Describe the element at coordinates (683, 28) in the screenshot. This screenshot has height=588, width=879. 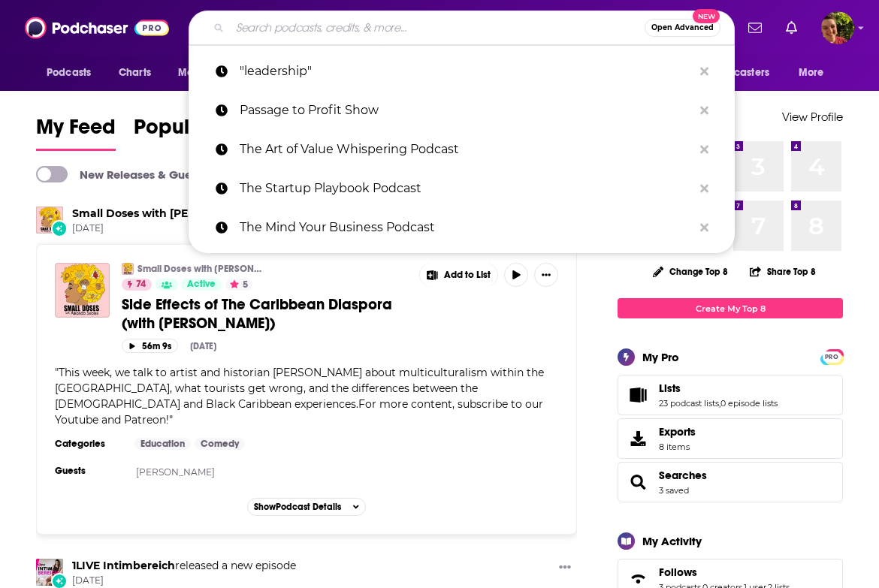
I see `button: Open AdvancedNew` at that location.